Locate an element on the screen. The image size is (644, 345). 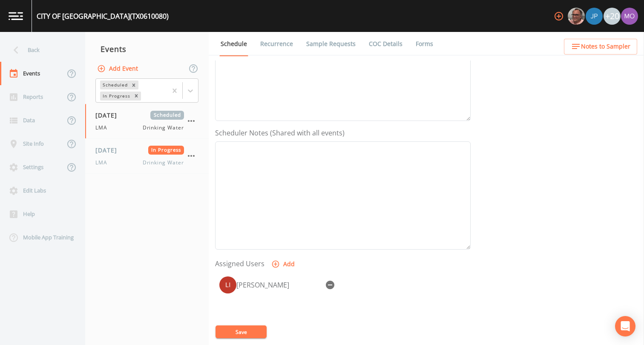
img: 6333be74290c3a5e6c907333da6b4c91 is located at coordinates (228, 285).